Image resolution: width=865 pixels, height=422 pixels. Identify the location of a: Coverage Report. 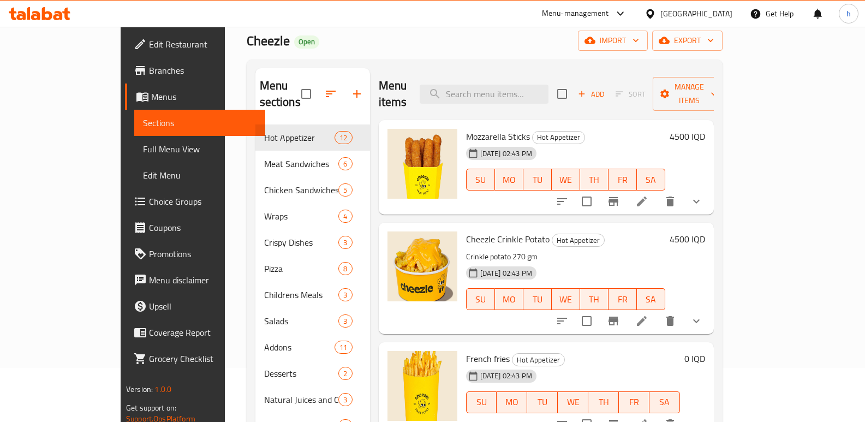
(195, 332).